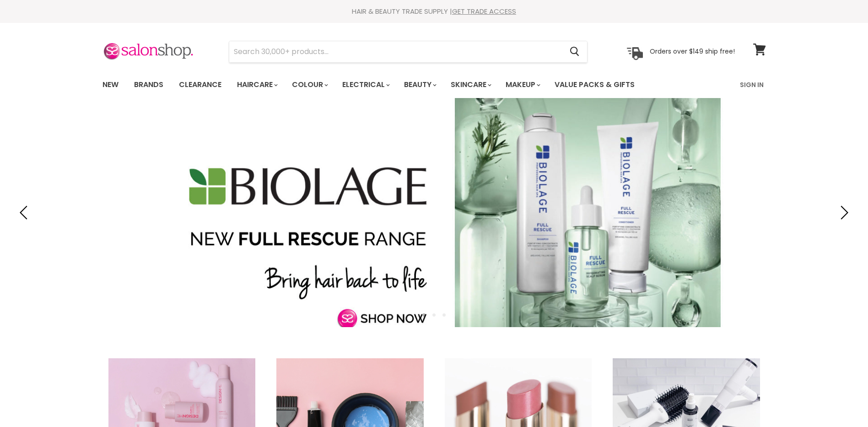 Image resolution: width=868 pixels, height=427 pixels. I want to click on li: Page dot 2, so click(434, 315).